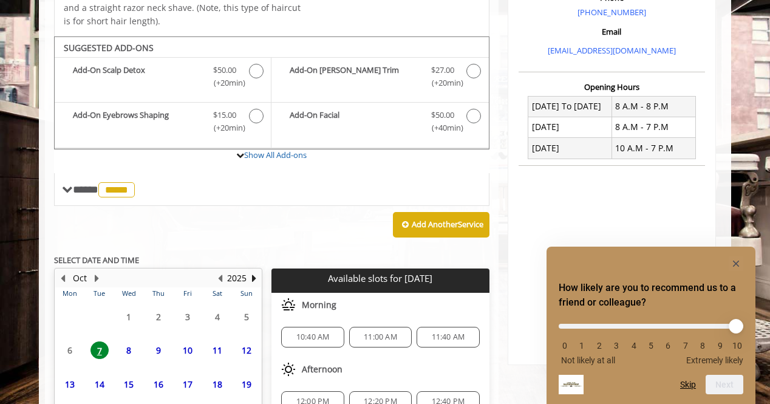 The height and width of the screenshot is (404, 770). Describe the element at coordinates (668, 345) in the screenshot. I see `li: 6` at that location.